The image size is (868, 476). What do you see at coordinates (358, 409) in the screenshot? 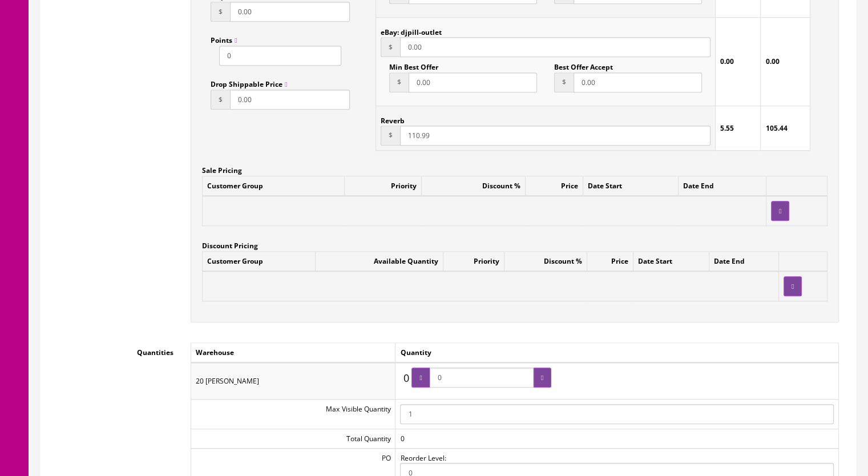
I see `span: Max Visible Quantity` at bounding box center [358, 409].